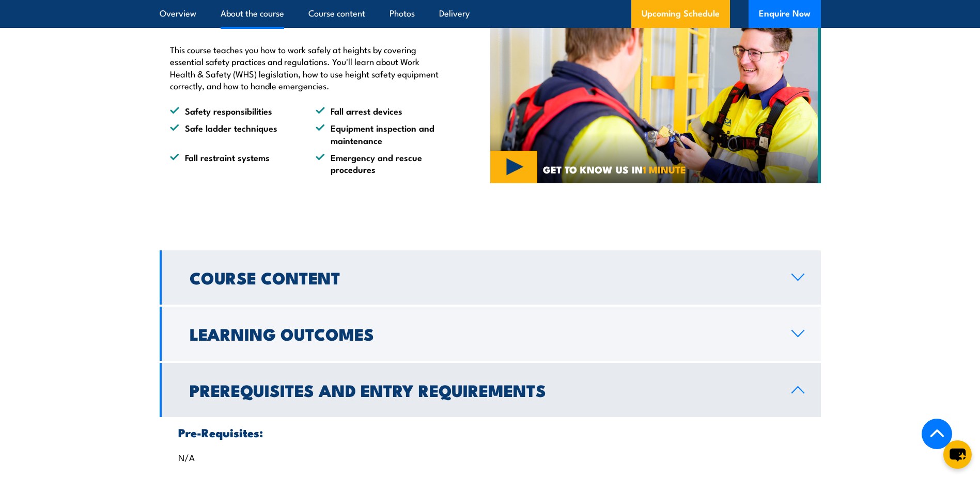 The height and width of the screenshot is (477, 980). Describe the element at coordinates (656, 94) in the screenshot. I see `img: Work Safely at Heights TRAINING (2)` at that location.